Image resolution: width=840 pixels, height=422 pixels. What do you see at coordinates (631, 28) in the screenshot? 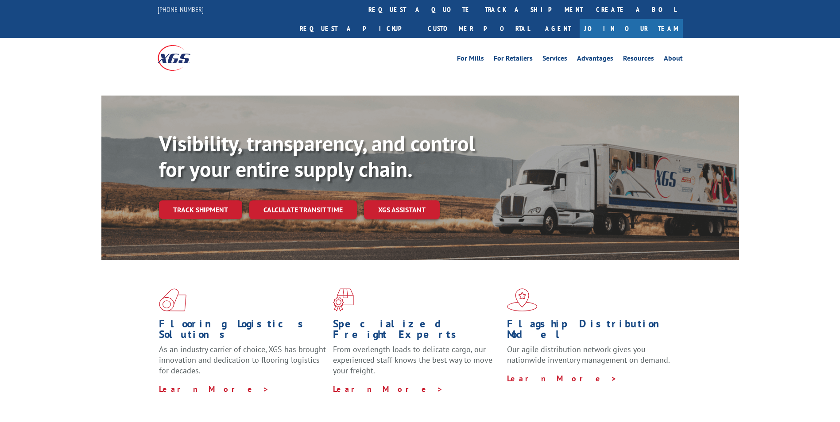
I see `a: Join Our Team` at bounding box center [631, 28].